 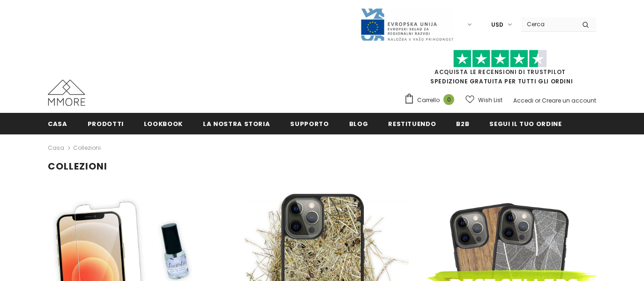 I want to click on a: La nostra storia, so click(x=236, y=123).